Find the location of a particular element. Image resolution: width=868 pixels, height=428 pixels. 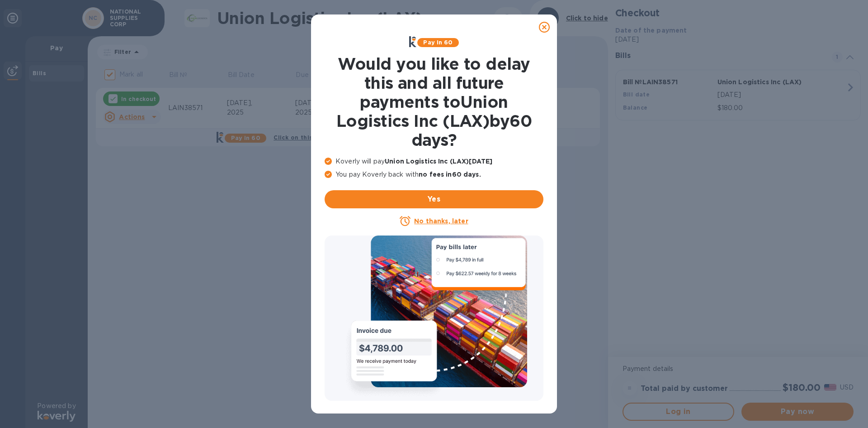

u: No thanks, later is located at coordinates (441, 221).